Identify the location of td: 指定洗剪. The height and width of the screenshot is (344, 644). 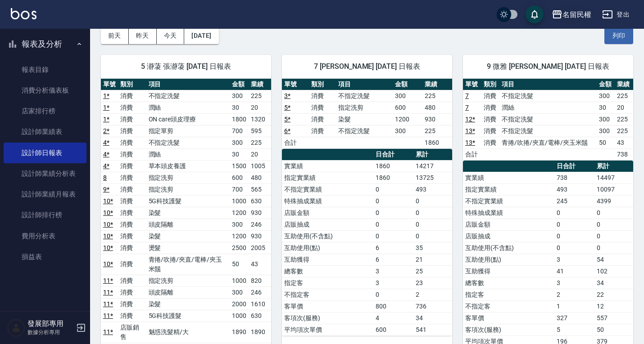
(188, 280).